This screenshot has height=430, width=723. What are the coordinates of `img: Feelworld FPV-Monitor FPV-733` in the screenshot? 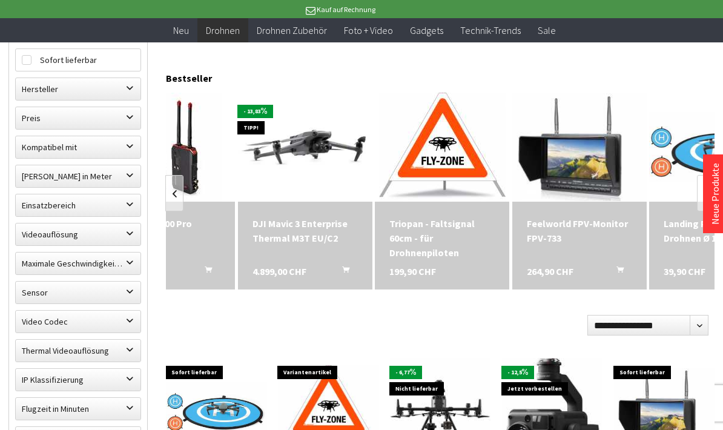 It's located at (579, 147).